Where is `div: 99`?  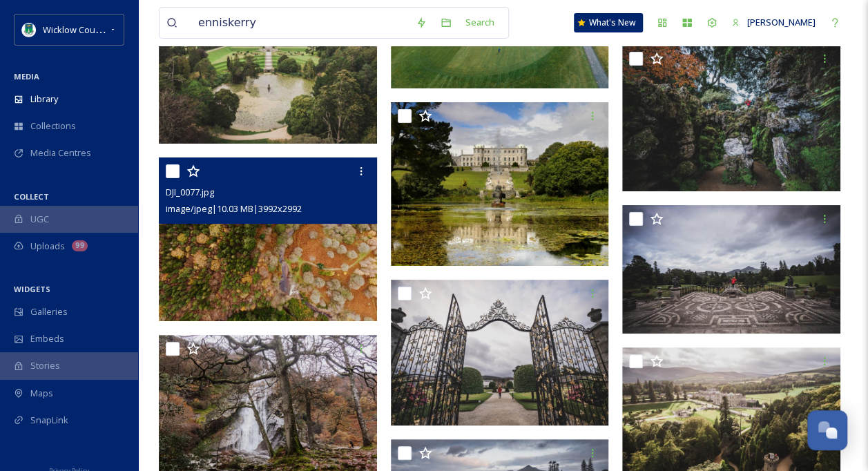 div: 99 is located at coordinates (80, 246).